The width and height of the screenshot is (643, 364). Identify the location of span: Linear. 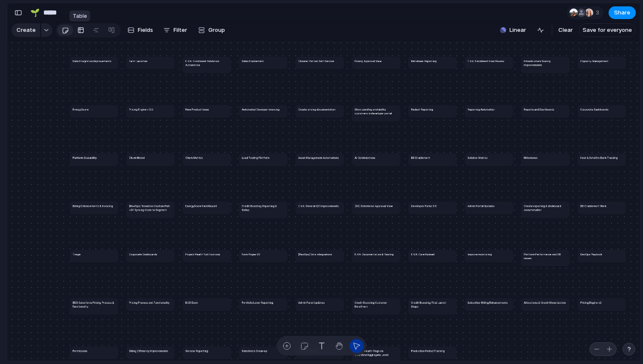
(517, 30).